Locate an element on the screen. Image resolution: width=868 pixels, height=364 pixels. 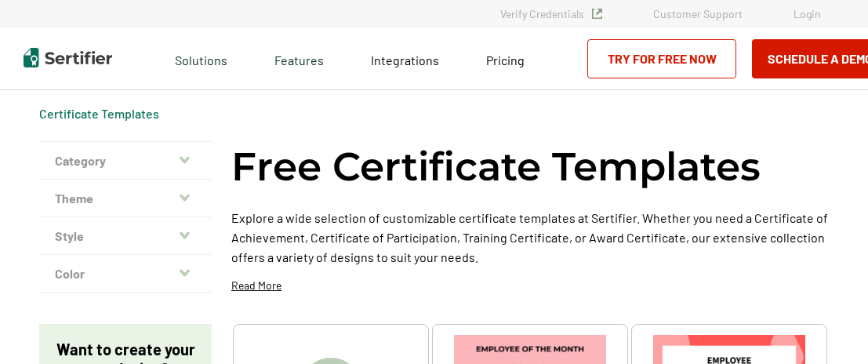
button: Theme is located at coordinates (126, 198).